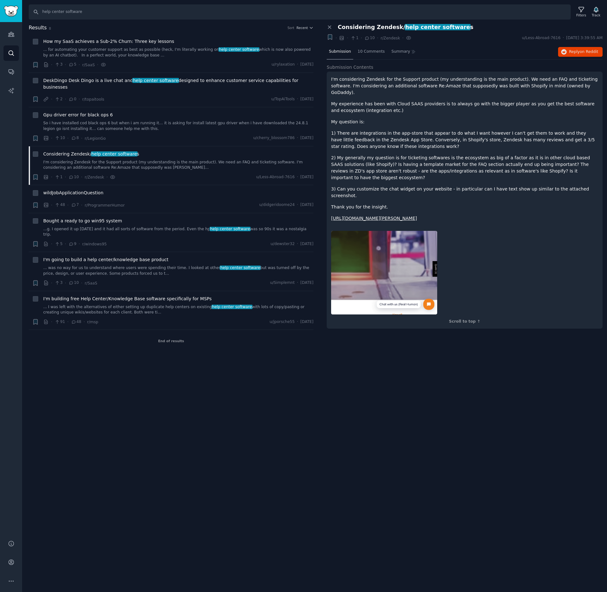 This screenshot has height=592, width=607. Describe the element at coordinates (302, 28) in the screenshot. I see `span: Recent` at that location.